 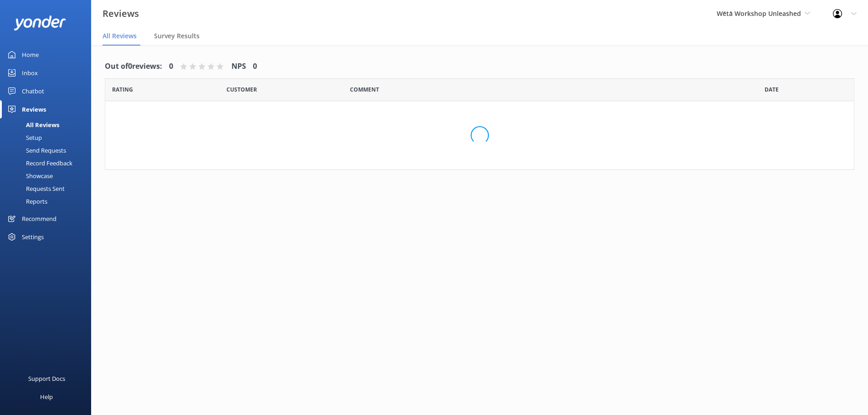 I want to click on span: Survey Results, so click(x=177, y=36).